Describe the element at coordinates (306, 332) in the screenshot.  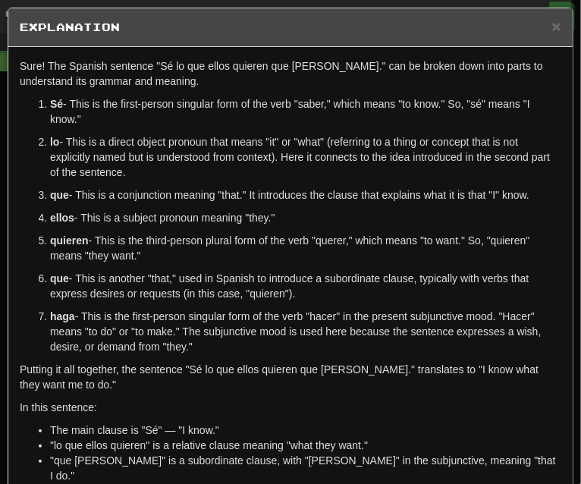
I see `p: - This is the first-person singular form of the verb "hacer" in the present subjunctive mood. "Ha...` at that location.